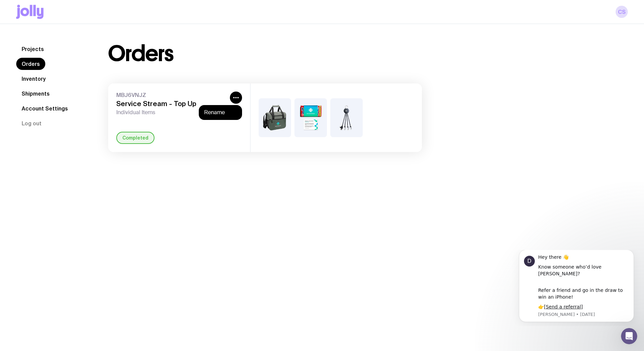  What do you see at coordinates (33, 79) in the screenshot?
I see `a: Inventory` at bounding box center [33, 79].